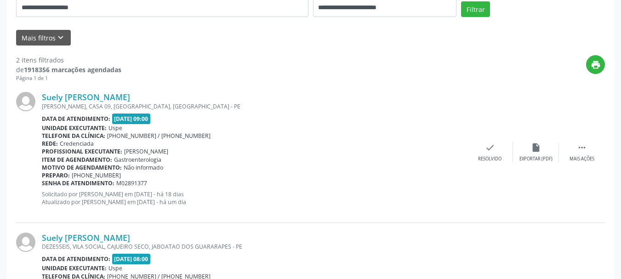  I want to click on i: insert_drive_file, so click(536, 147).